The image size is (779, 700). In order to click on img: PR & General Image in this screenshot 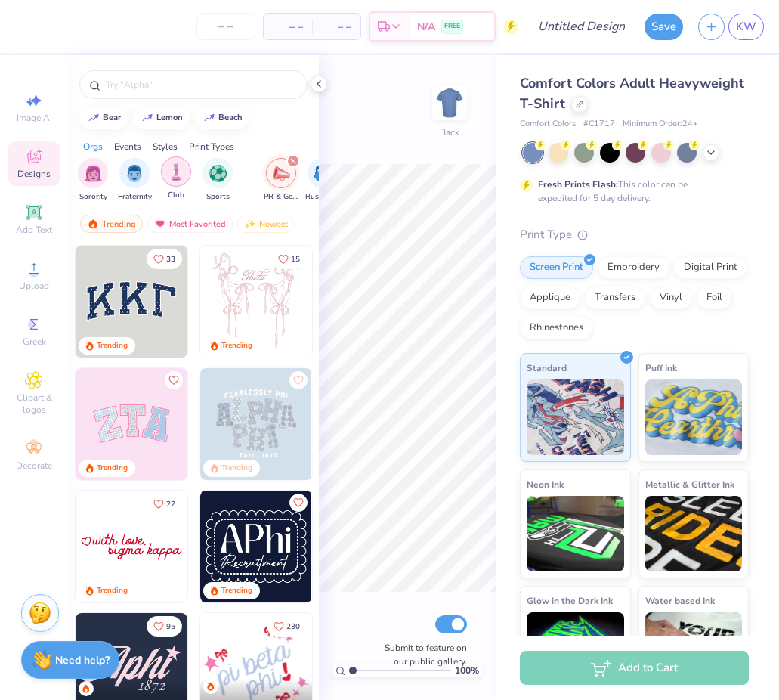, I will do `click(281, 173)`.